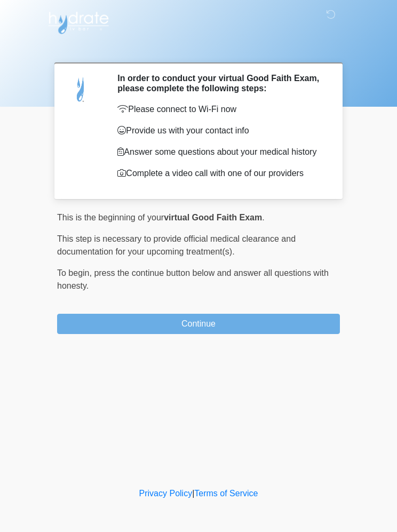  What do you see at coordinates (75, 273) in the screenshot?
I see `span: To begin,` at bounding box center [75, 273].